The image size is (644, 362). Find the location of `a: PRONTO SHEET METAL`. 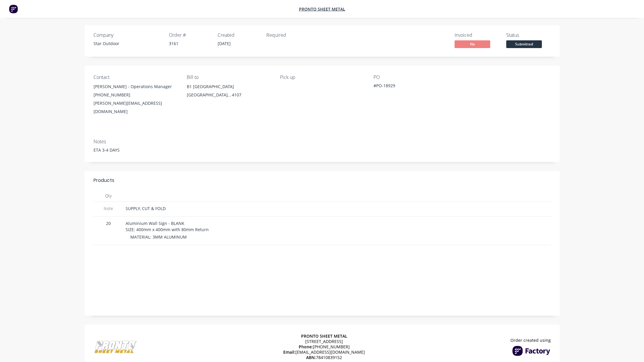

a: PRONTO SHEET METAL is located at coordinates (322, 9).